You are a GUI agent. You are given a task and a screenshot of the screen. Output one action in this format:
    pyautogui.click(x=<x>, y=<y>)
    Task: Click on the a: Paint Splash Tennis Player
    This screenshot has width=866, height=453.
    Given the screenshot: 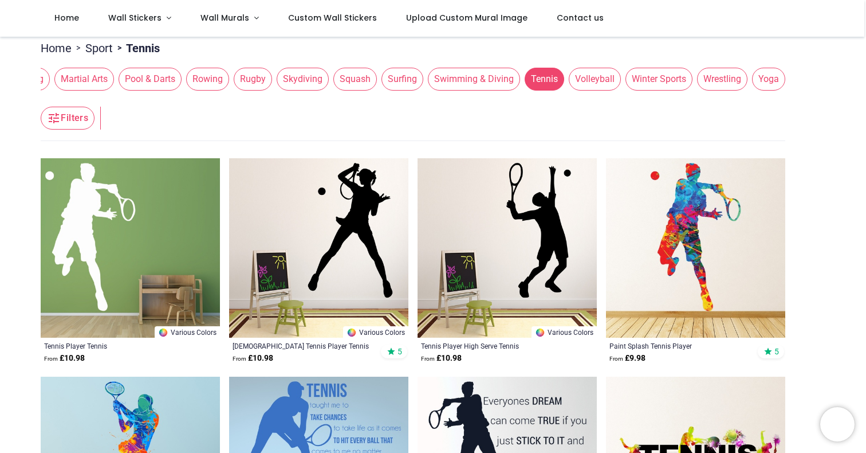 What is the action you would take?
    pyautogui.click(x=678, y=346)
    